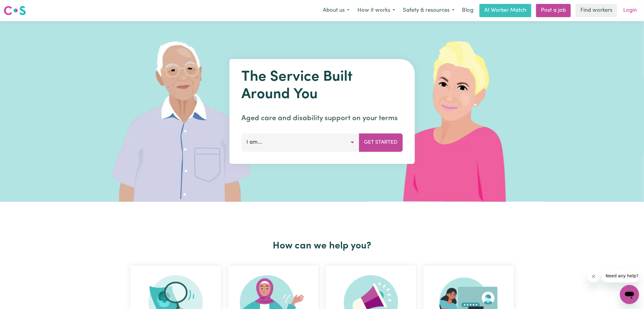 This screenshot has height=309, width=644. I want to click on img: Careseekers logo, so click(15, 11).